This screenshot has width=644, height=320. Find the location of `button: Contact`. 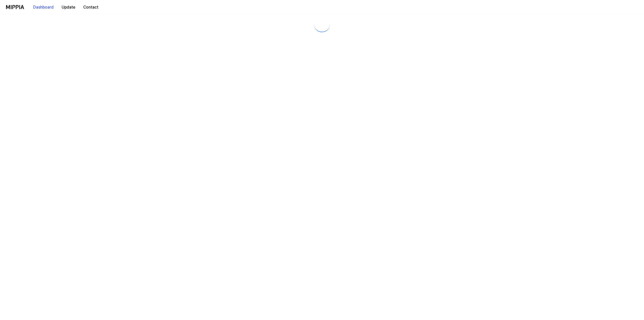

button: Contact is located at coordinates (91, 8).